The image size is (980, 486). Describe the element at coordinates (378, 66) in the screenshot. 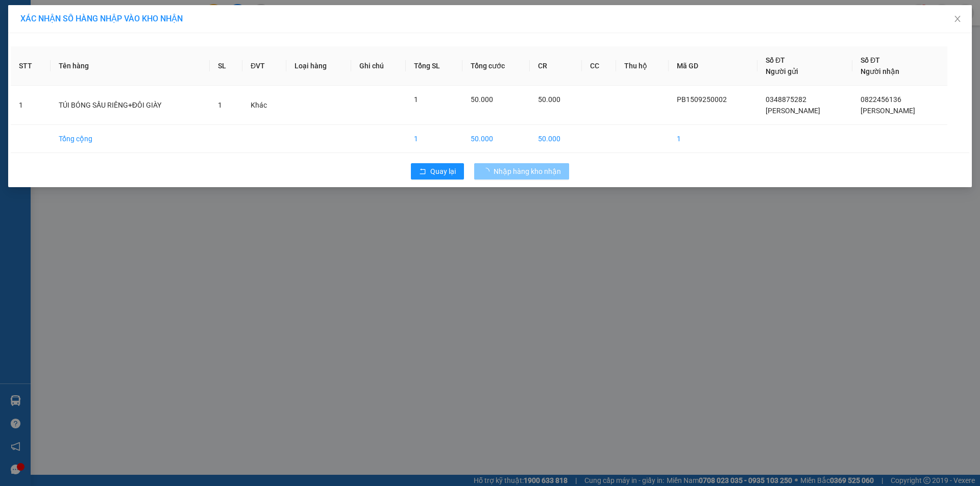

I see `th: Ghi chú` at that location.